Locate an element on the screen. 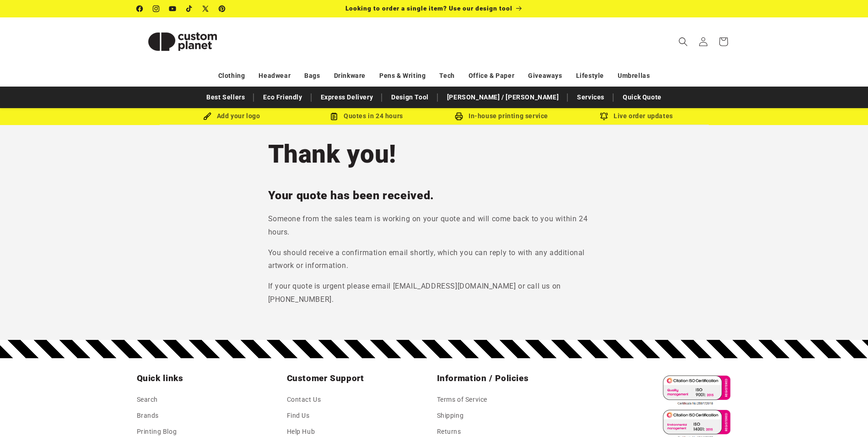 This screenshot has width=868, height=437. a: Headwear is located at coordinates (274, 75).